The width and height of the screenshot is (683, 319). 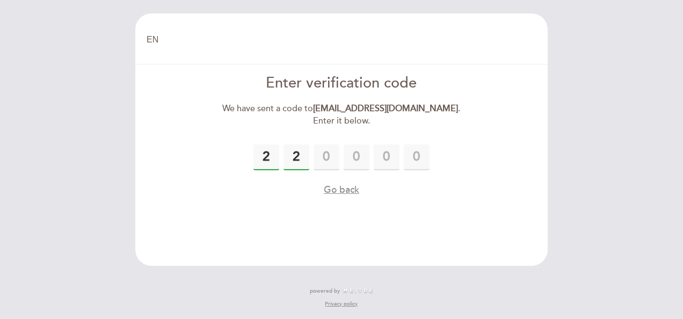 I want to click on button: Go back, so click(x=342, y=190).